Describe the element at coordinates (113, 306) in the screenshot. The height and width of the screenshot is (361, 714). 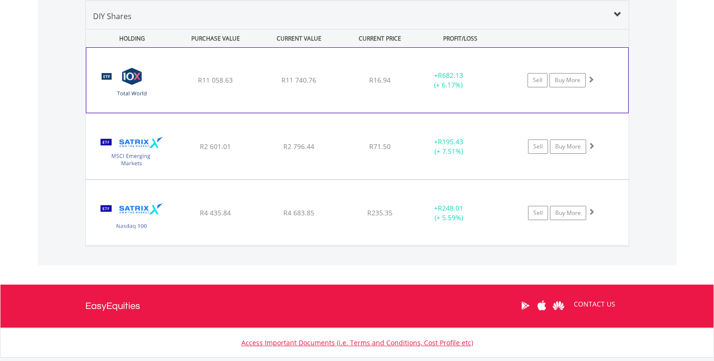
I see `div: EasyEquities` at that location.